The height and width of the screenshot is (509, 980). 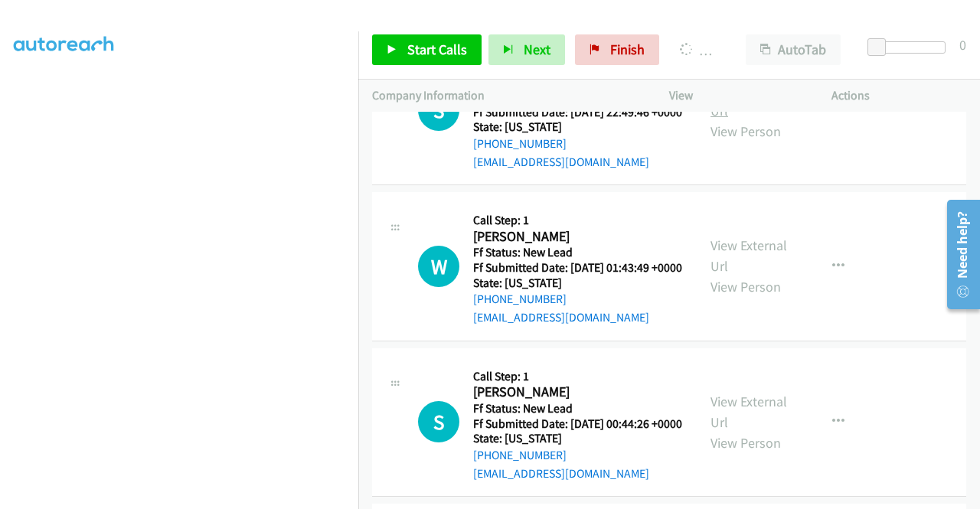 What do you see at coordinates (911, 48) in the screenshot?
I see `div: Delay between calls (in seconds)` at bounding box center [911, 48].